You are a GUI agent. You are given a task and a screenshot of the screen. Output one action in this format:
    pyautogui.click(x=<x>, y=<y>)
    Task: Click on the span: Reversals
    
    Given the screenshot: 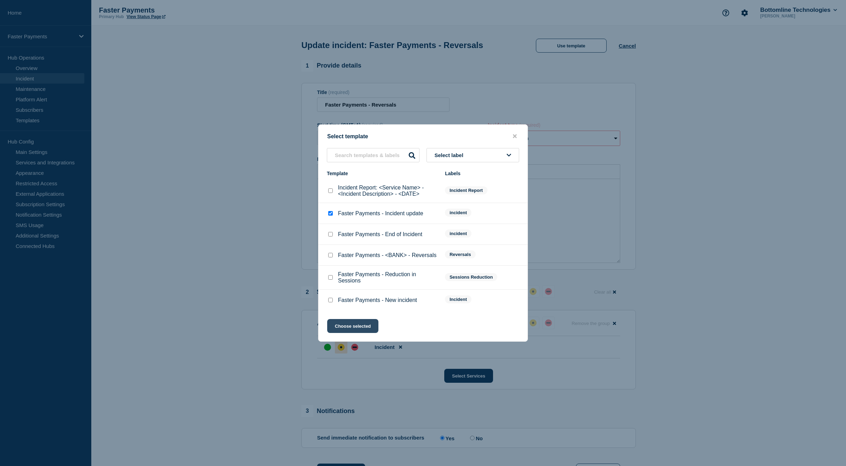 What is the action you would take?
    pyautogui.click(x=460, y=254)
    